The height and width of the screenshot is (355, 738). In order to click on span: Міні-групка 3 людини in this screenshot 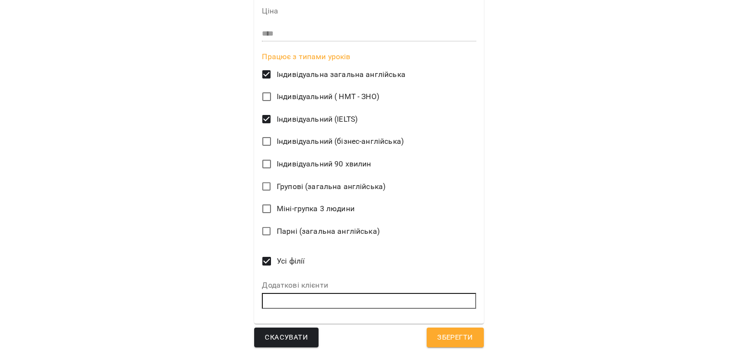, I will do `click(316, 209)`.